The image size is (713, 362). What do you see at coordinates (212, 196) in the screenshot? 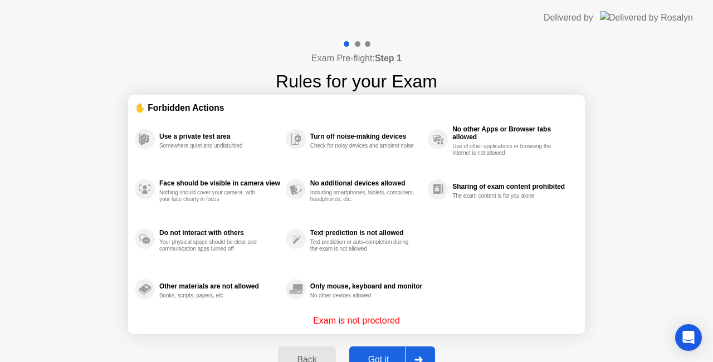
I see `div: Nothing should cover your camera, with your face clearly in focus` at bounding box center [212, 196].